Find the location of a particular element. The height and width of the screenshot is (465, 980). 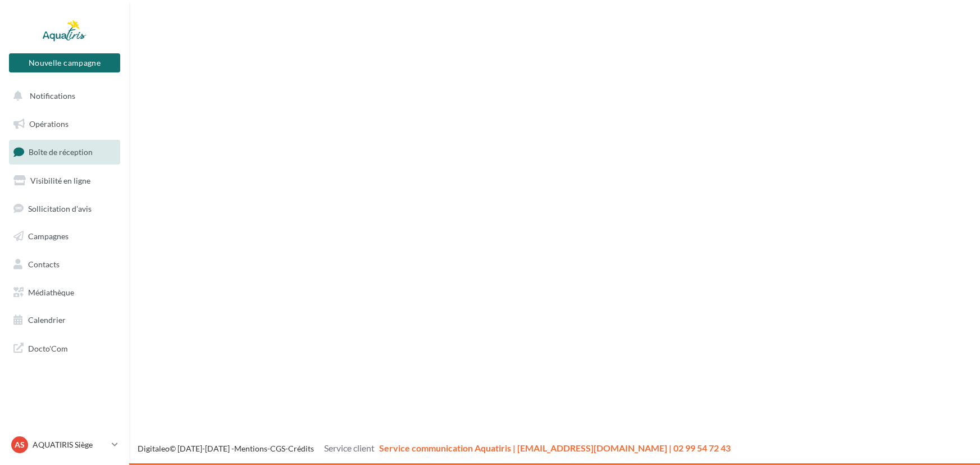

span: Contacts is located at coordinates (44, 264).